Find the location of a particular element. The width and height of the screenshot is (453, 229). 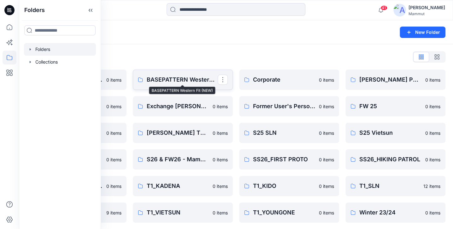

p: SS26_HIKING PATROL is located at coordinates (391, 159).